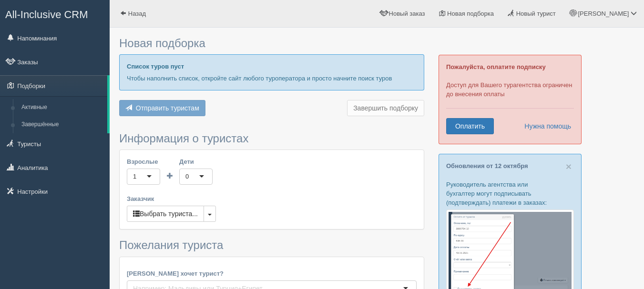 The height and width of the screenshot is (289, 644). Describe the element at coordinates (165, 214) in the screenshot. I see `button: Выбрать туриста...` at that location.